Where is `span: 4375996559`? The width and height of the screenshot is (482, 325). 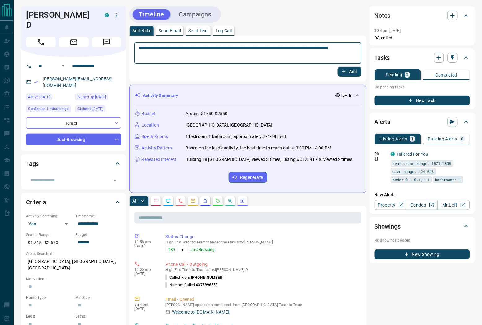 span: 4375996559 is located at coordinates (207, 285).